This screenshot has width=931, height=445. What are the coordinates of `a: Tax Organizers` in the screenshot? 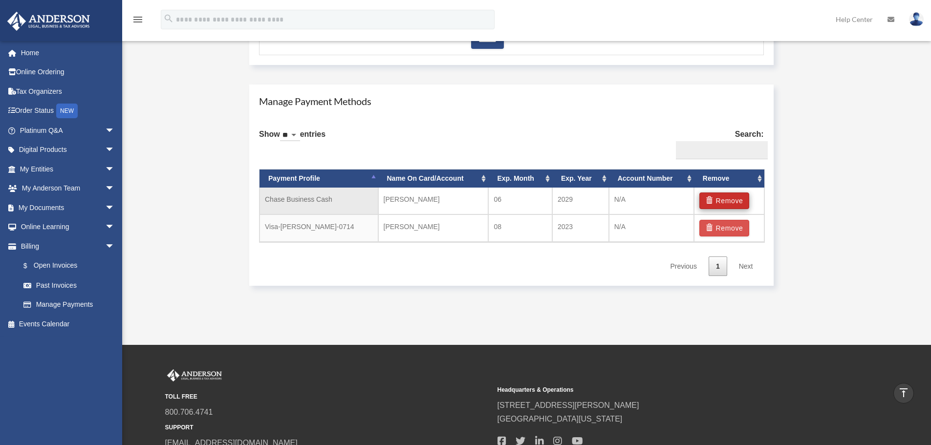 It's located at (68, 91).